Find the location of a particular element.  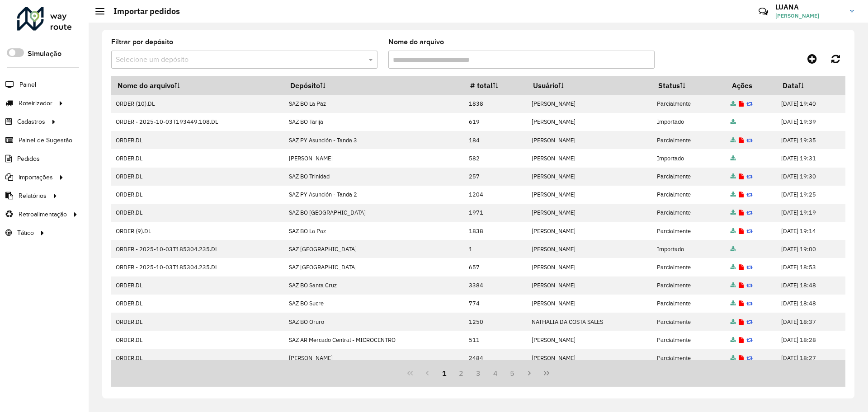

td: NATHALIA DA COSTA SALES is located at coordinates (589, 322).